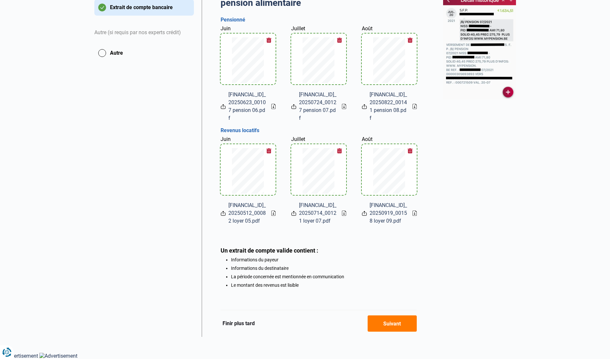 This screenshot has width=610, height=359. I want to click on div: Autre (si requis par nos experts crédit), so click(144, 33).